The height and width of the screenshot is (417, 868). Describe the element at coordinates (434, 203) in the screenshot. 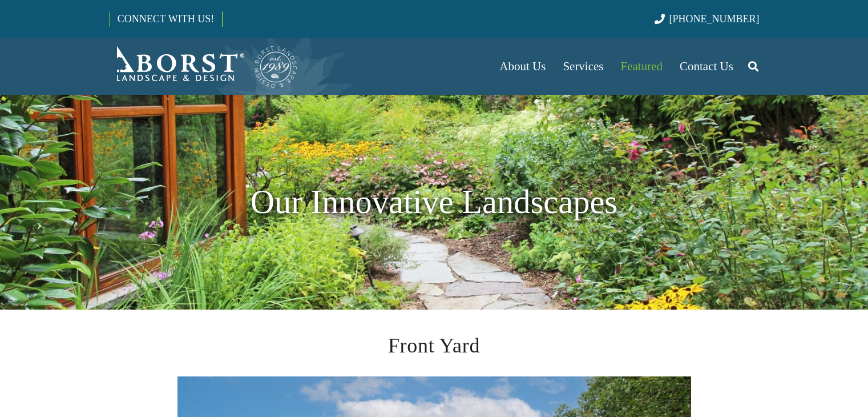

I see `h1: Our Innovative Landscapes` at that location.